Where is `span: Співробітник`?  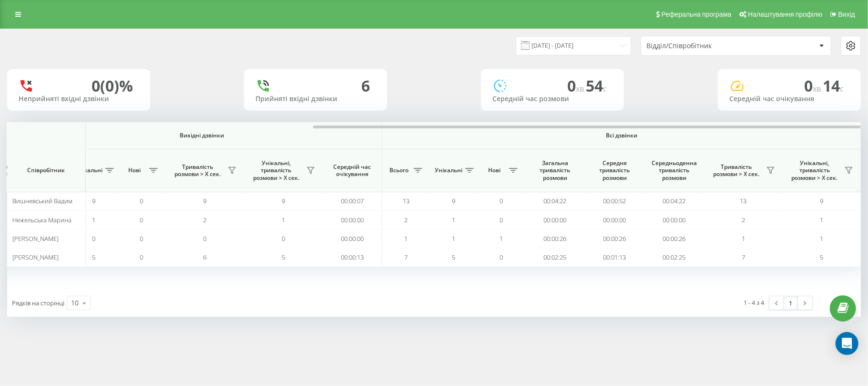
span: Співробітник is located at coordinates (46, 170).